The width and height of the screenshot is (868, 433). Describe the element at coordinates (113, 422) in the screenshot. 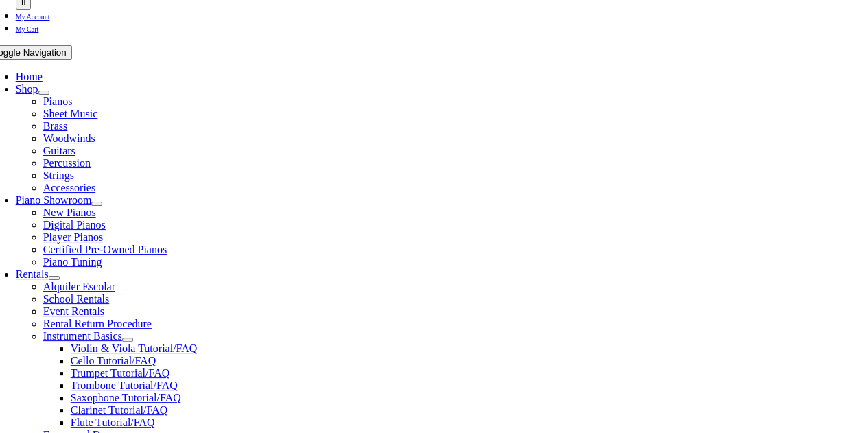

I see `a: Flute Tutorial/FAQ` at that location.